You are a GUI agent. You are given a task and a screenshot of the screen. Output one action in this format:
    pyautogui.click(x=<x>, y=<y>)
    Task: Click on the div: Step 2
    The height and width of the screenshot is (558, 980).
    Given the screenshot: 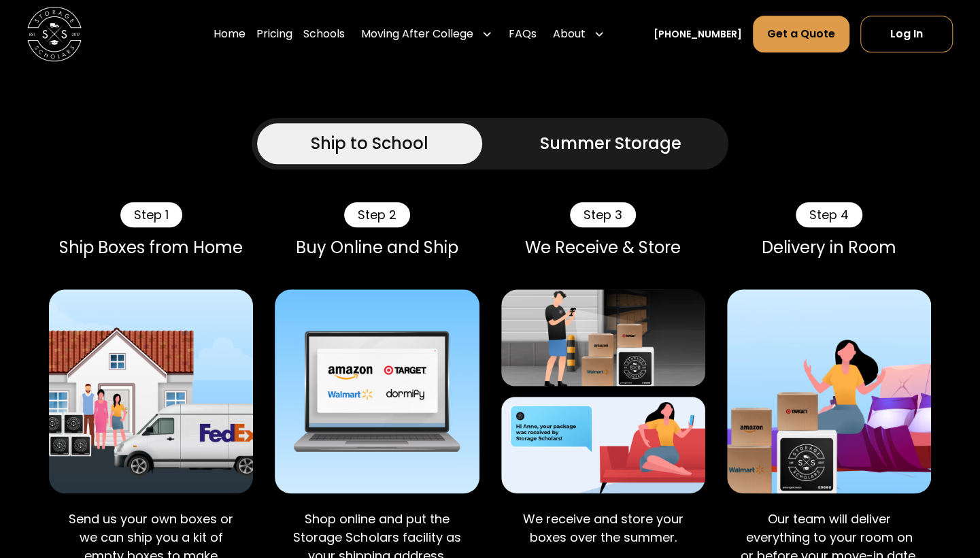 What is the action you would take?
    pyautogui.click(x=376, y=215)
    